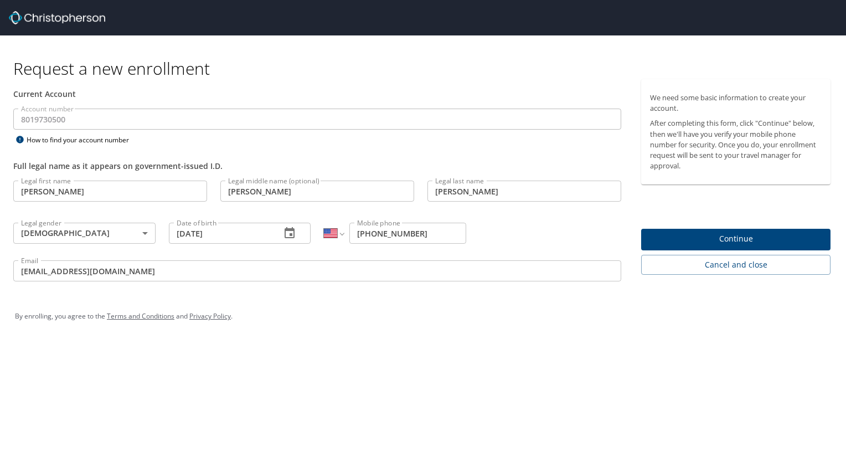 The height and width of the screenshot is (462, 846). I want to click on a: Privacy Policy, so click(210, 316).